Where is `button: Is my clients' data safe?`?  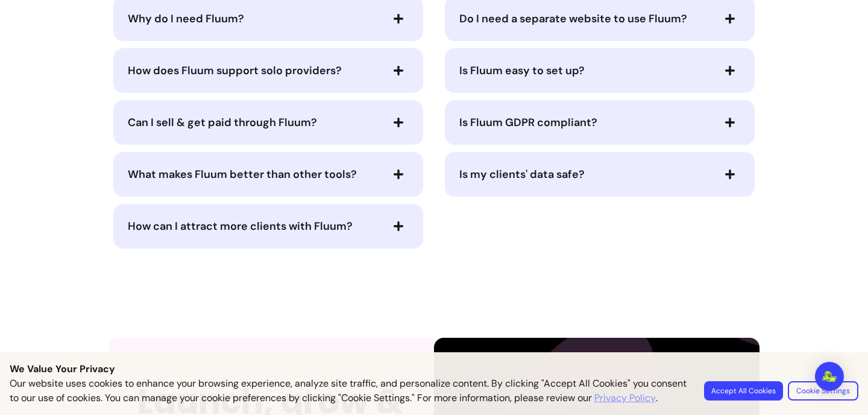
button: Is my clients' data safe? is located at coordinates (600, 174).